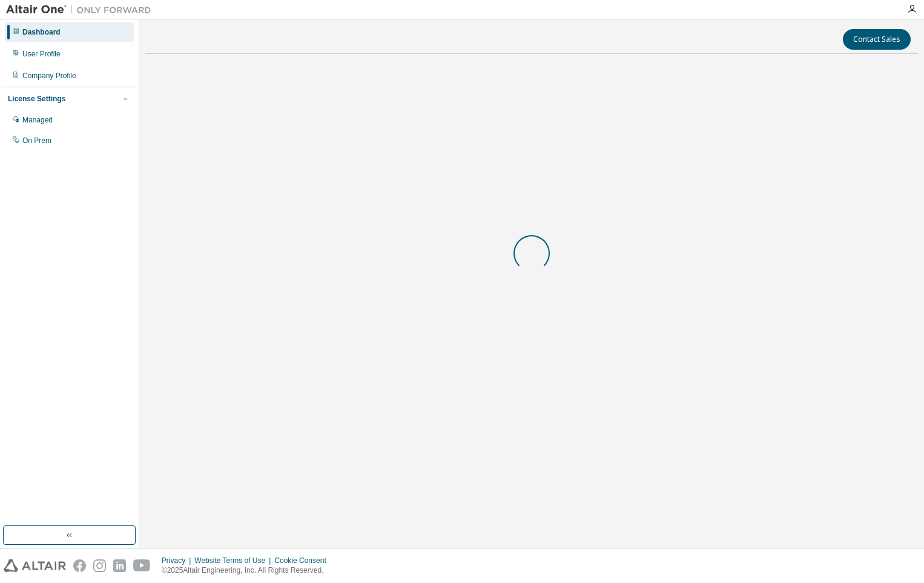  Describe the element at coordinates (99, 565) in the screenshot. I see `img: instagram.svg` at that location.